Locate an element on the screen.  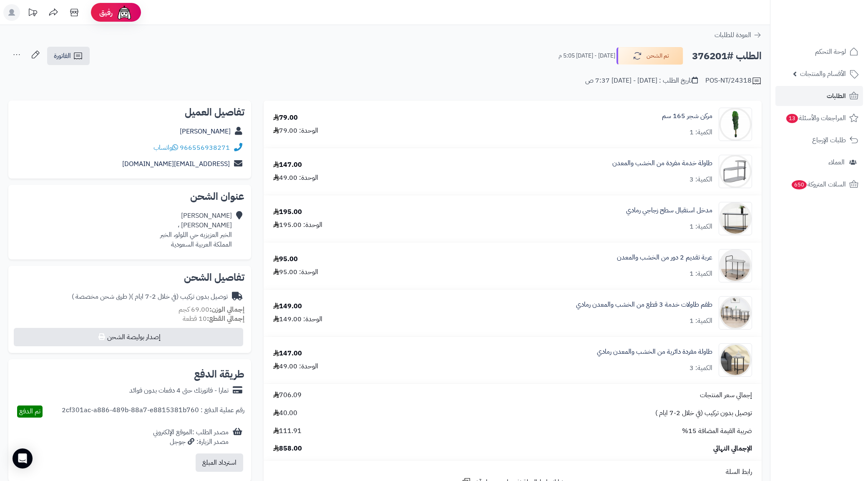
img: ai-face.png is located at coordinates (124, 12).